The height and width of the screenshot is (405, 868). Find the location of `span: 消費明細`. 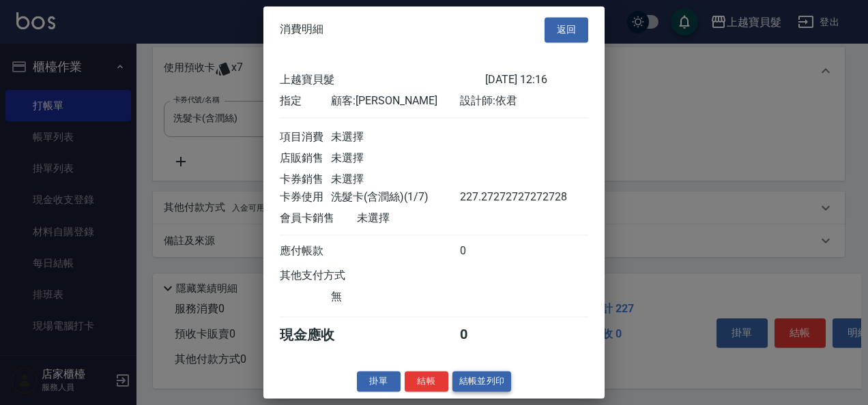

span: 消費明細 is located at coordinates (302, 30).